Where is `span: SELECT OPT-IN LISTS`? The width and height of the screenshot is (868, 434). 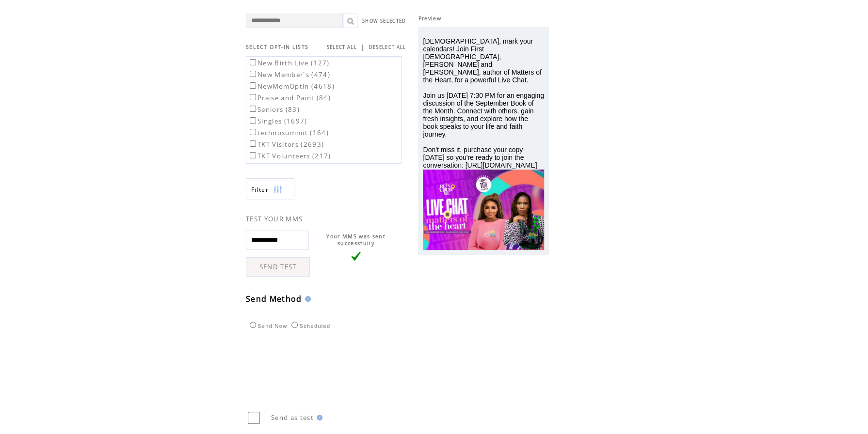
span: SELECT OPT-IN LISTS is located at coordinates (277, 47).